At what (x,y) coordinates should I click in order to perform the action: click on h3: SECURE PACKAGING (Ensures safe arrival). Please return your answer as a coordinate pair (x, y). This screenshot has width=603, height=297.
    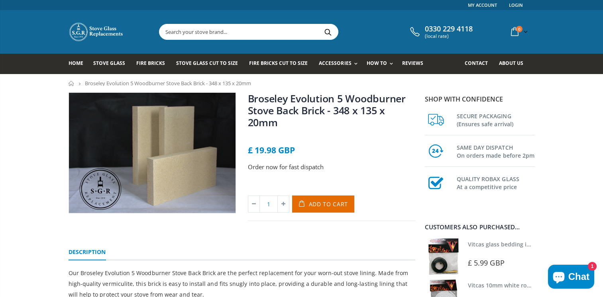
    Looking at the image, I should click on (496, 120).